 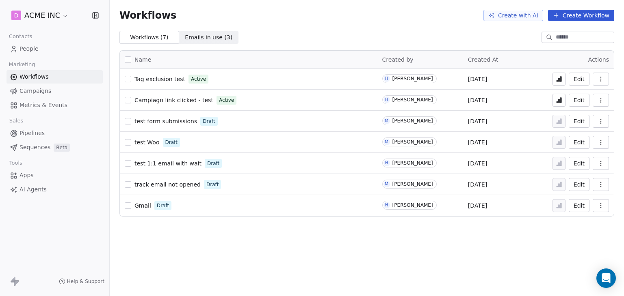 What do you see at coordinates (160, 79) in the screenshot?
I see `span: Tag exclusion test` at bounding box center [160, 79].